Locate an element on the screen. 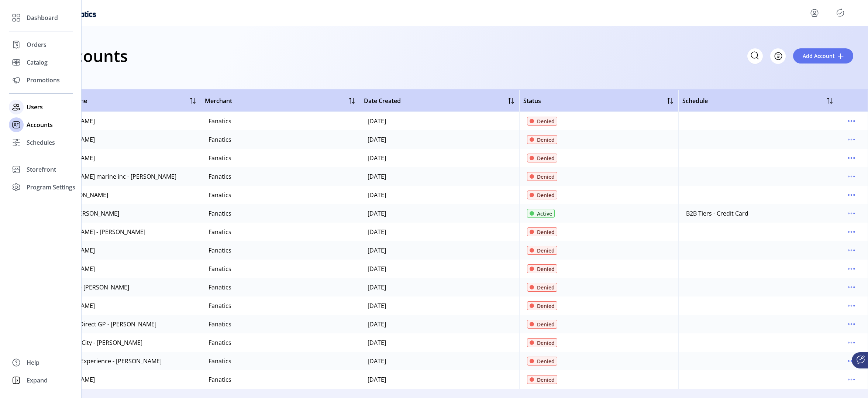  span: Merchant is located at coordinates (218, 101).